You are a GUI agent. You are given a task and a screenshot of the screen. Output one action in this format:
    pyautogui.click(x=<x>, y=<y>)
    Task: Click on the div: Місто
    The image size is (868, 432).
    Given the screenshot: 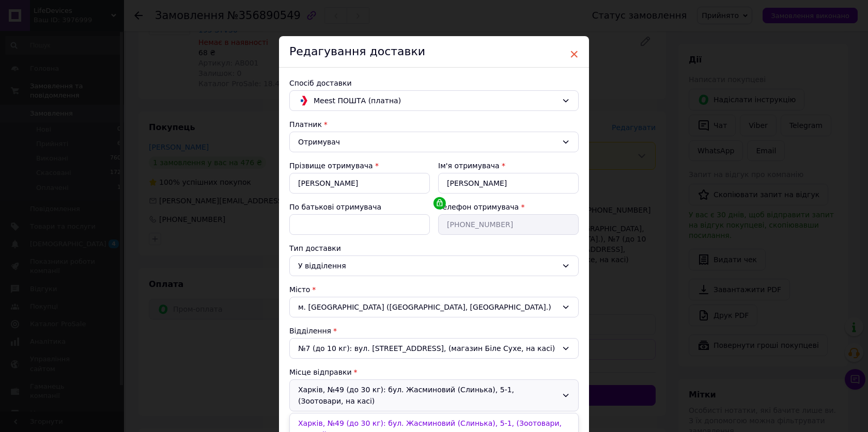 What is the action you would take?
    pyautogui.click(x=434, y=290)
    